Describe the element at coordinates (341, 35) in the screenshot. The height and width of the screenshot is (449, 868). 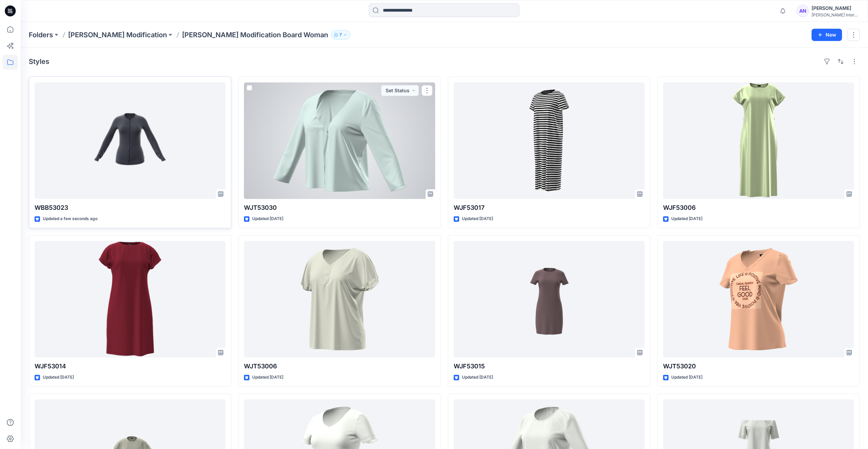
I see `p: 7` at that location.